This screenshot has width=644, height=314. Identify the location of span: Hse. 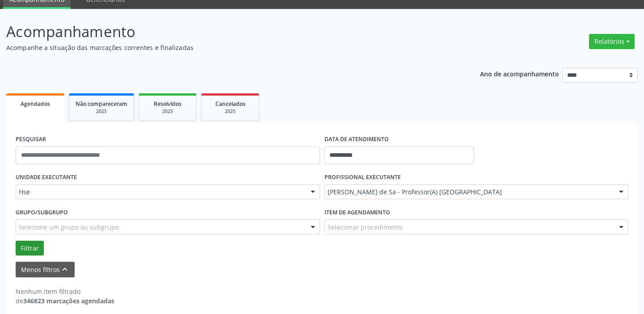
(160, 192).